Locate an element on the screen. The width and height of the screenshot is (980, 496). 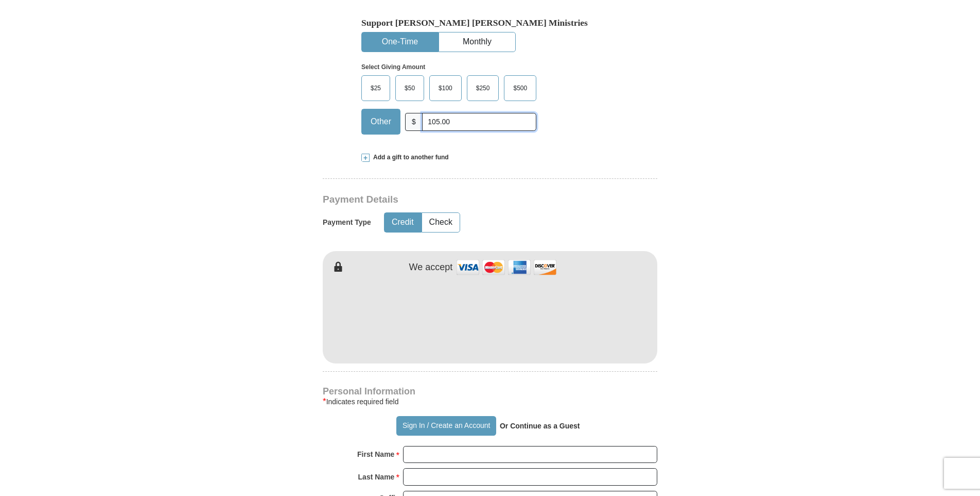
img: credit cards accepted is located at coordinates (507, 267).